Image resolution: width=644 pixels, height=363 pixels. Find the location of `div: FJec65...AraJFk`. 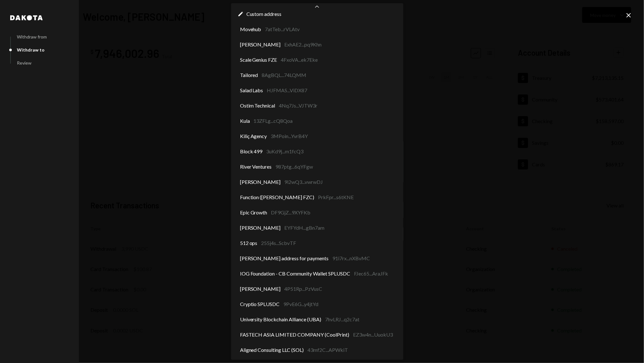

div: FJec65...AraJFk is located at coordinates (371, 273).